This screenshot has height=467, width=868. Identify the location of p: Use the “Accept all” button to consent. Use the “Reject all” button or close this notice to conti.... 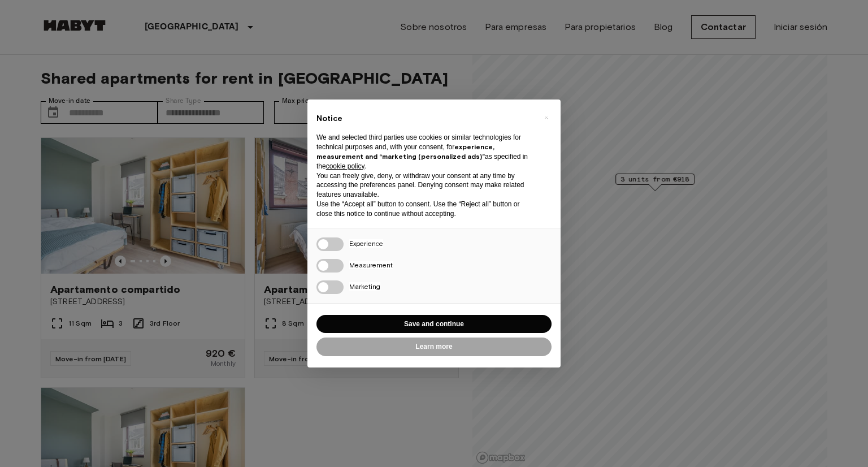
(425, 209).